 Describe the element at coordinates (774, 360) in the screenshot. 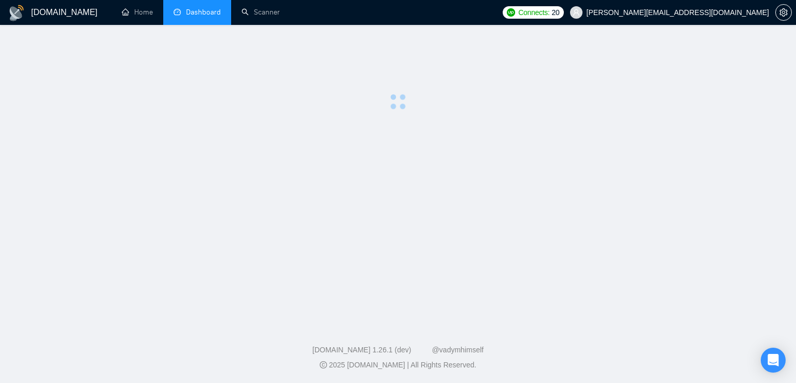

I see `div: Open Intercom Messenger` at that location.